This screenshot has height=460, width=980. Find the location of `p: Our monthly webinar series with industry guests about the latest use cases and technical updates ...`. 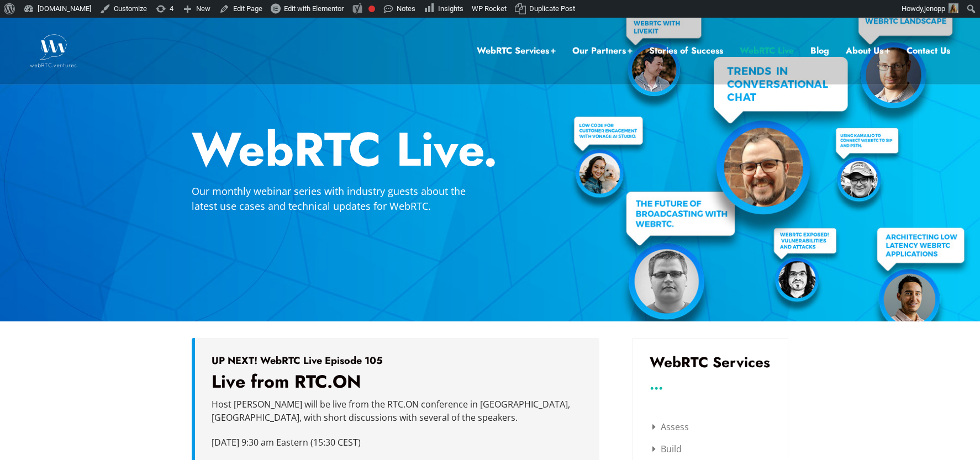

p: Our monthly webinar series with industry guests about the latest use cases and technical updates ... is located at coordinates (341, 198).